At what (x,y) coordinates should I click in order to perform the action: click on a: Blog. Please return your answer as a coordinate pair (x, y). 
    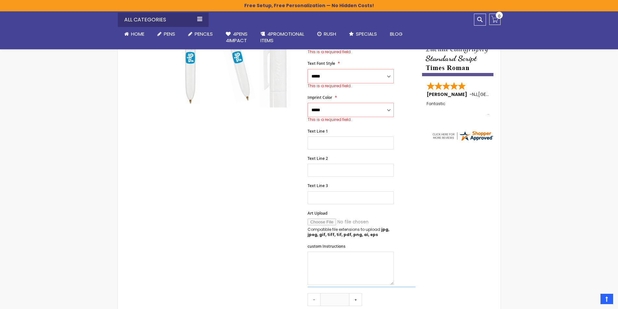
    Looking at the image, I should click on (396, 34).